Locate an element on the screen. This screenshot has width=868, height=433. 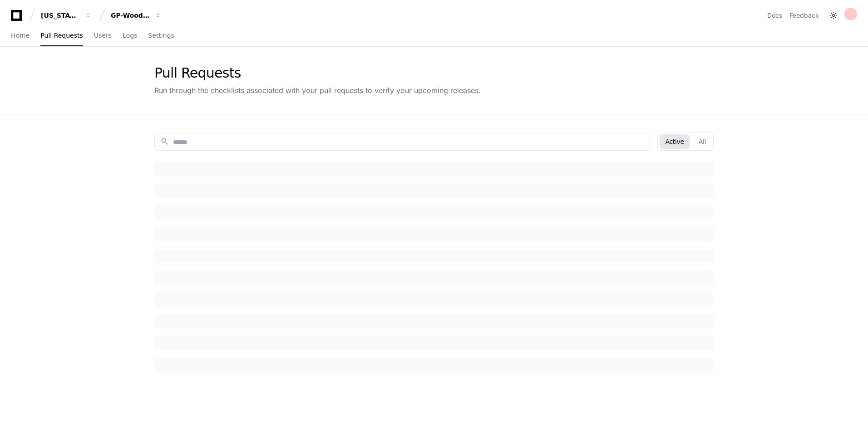
a: Users is located at coordinates (103, 36).